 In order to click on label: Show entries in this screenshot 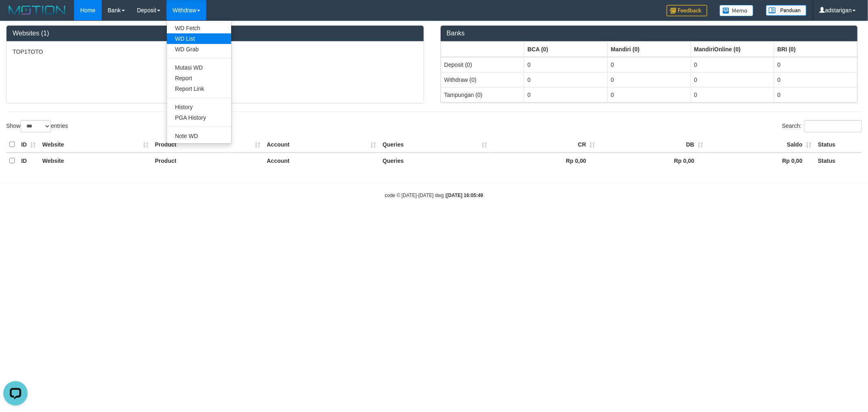, I will do `click(37, 126)`.